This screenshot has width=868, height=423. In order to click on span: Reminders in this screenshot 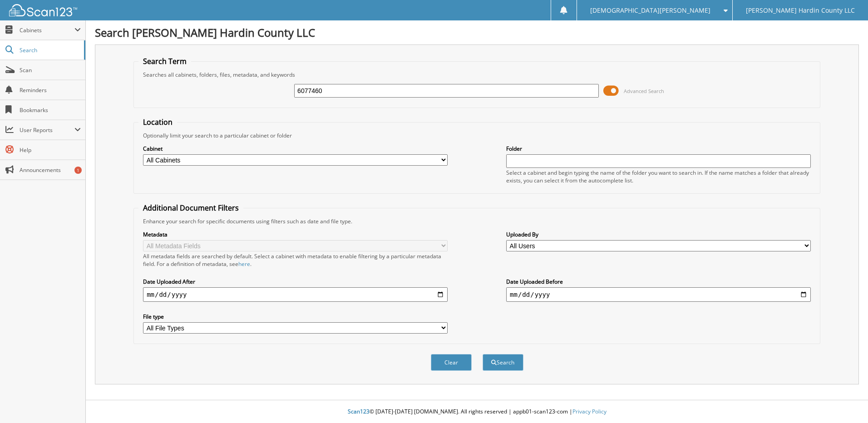, I will do `click(50, 90)`.